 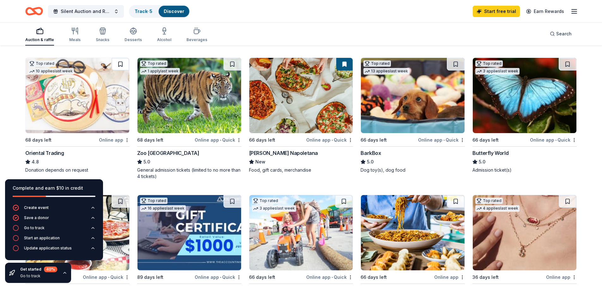 I want to click on img: Image for Kendra Scott, so click(x=524, y=232).